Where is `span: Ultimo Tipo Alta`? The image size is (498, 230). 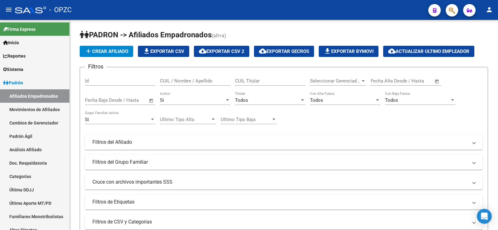 span: Ultimo Tipo Alta is located at coordinates (185, 119).